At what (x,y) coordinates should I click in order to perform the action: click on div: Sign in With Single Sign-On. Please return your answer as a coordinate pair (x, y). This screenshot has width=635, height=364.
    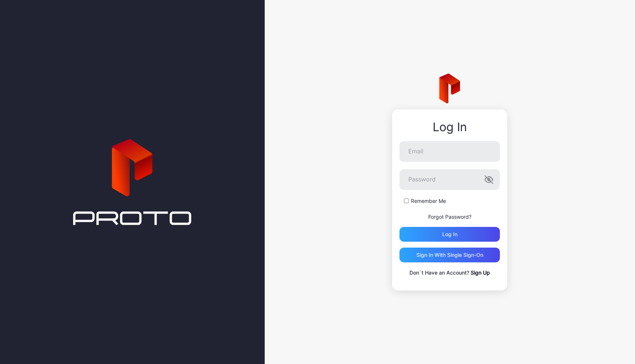
    Looking at the image, I should click on (450, 255).